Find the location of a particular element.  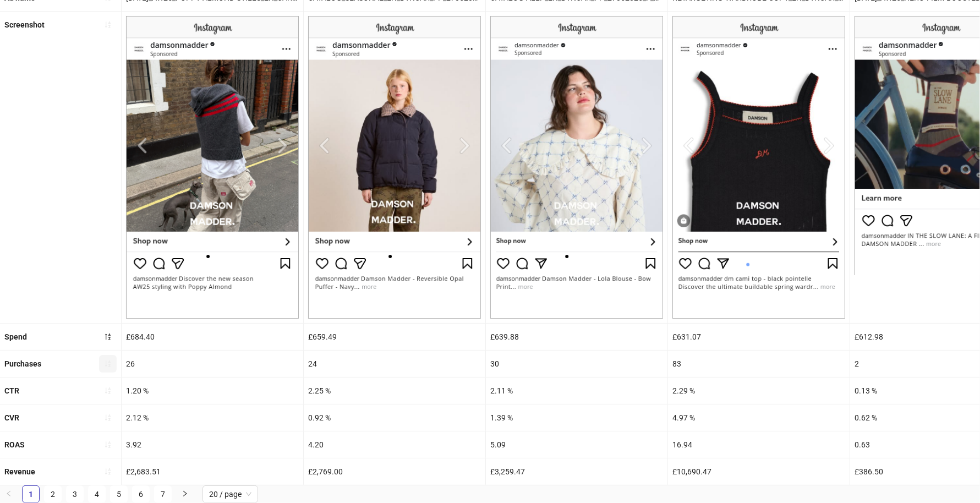

div: £10,690.47 is located at coordinates (759, 471).